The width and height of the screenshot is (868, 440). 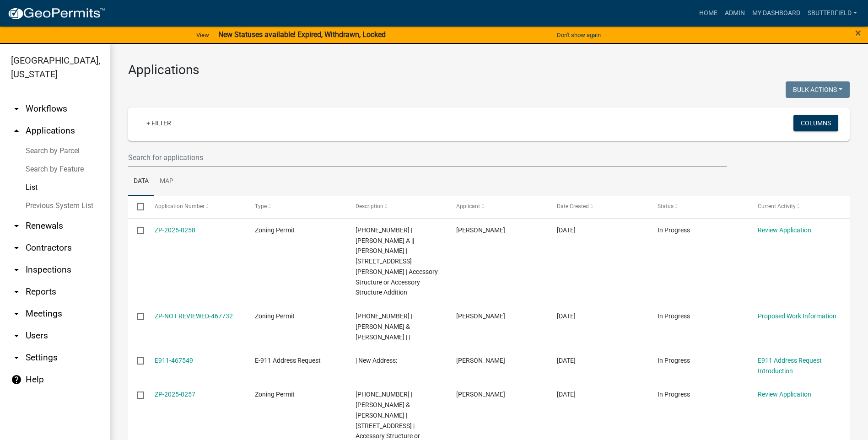 I want to click on button: Bulk Actions, so click(x=817, y=90).